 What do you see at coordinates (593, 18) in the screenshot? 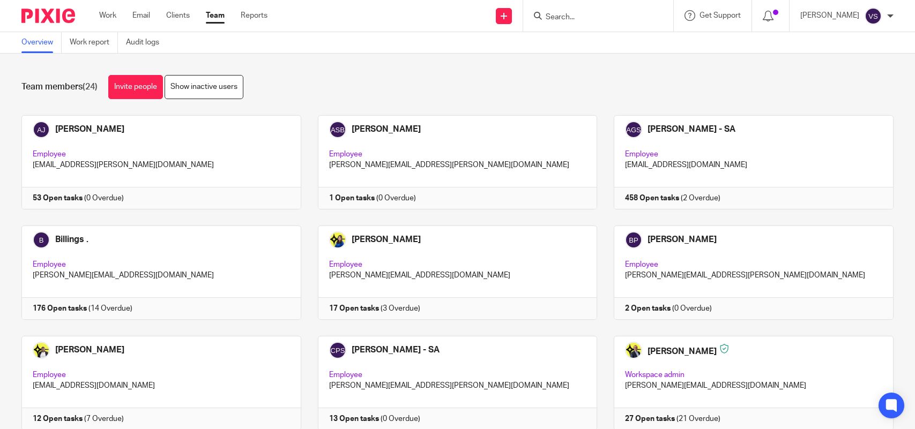
I see `input: Search` at bounding box center [593, 18].